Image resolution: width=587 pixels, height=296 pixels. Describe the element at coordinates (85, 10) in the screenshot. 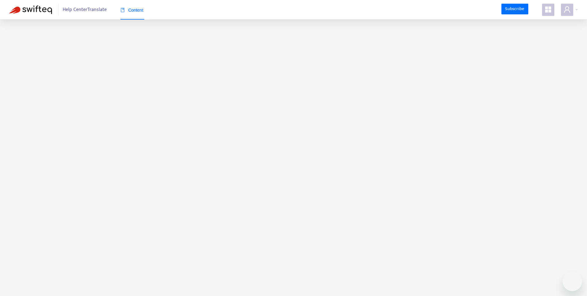

I see `span: Help Center Translate` at that location.